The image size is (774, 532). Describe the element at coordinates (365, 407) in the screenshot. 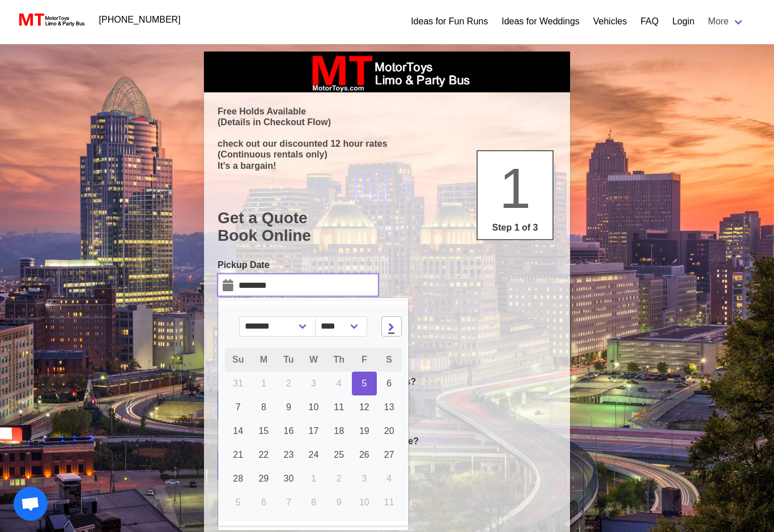

I see `span: 12` at that location.